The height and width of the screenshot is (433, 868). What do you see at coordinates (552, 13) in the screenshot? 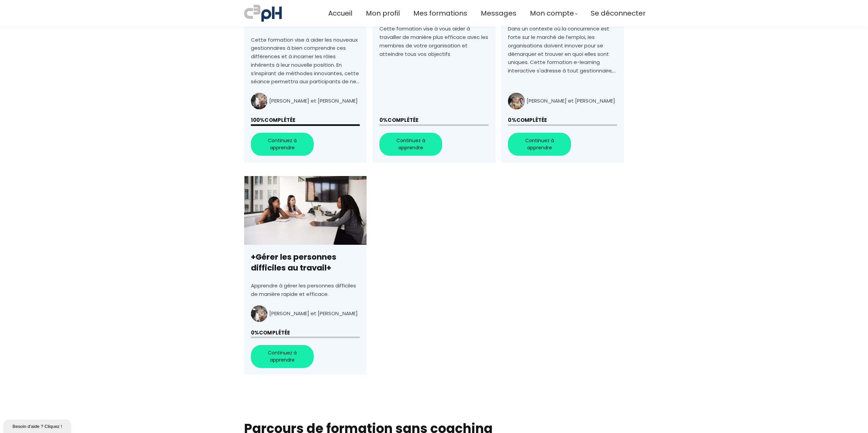
I see `span: Mon compte` at bounding box center [552, 13].